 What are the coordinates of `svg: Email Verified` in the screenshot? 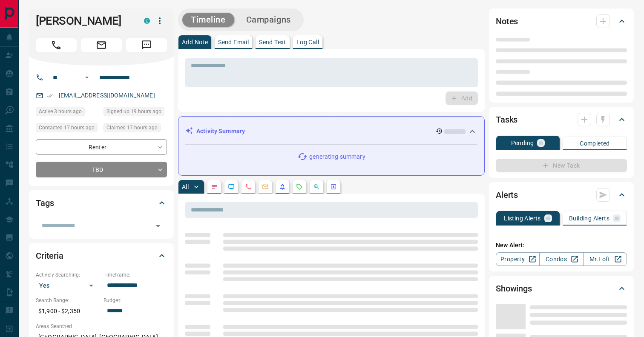 It's located at (50, 96).